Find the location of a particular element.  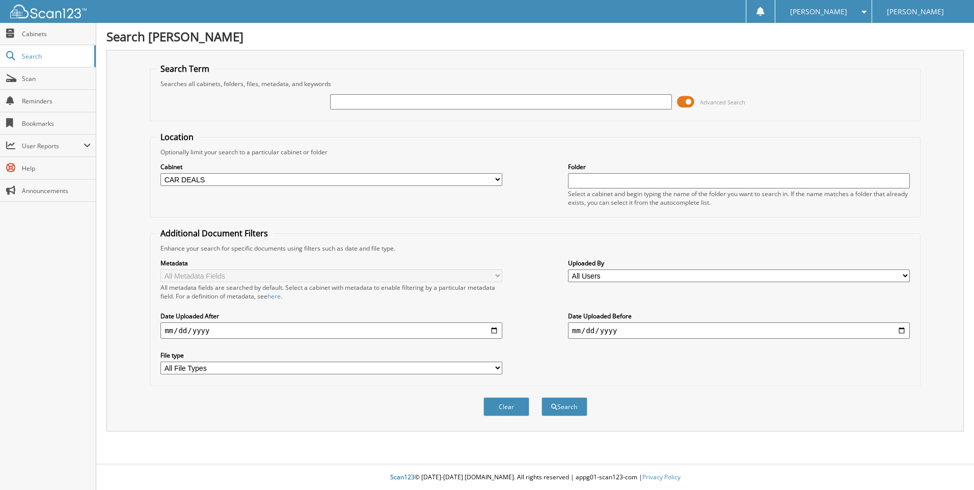

input: start is located at coordinates (331, 331).